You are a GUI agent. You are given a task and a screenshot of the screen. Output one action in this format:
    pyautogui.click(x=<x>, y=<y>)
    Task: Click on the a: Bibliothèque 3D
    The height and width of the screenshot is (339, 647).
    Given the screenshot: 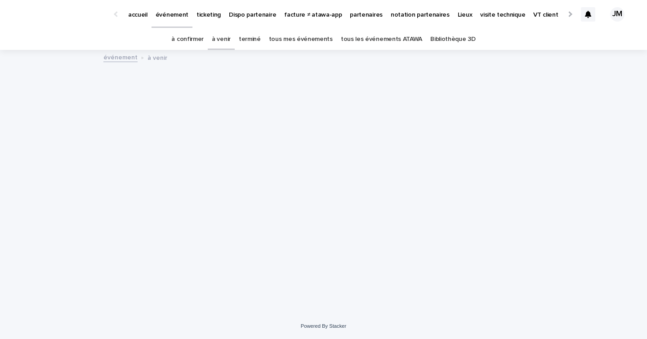 What is the action you would take?
    pyautogui.click(x=453, y=39)
    